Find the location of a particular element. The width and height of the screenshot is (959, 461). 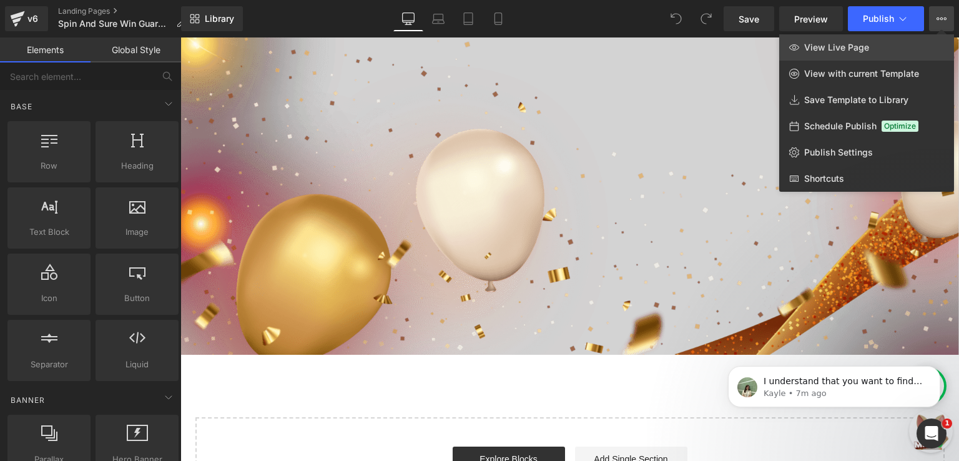

a: Add Single Section is located at coordinates (451, 421).